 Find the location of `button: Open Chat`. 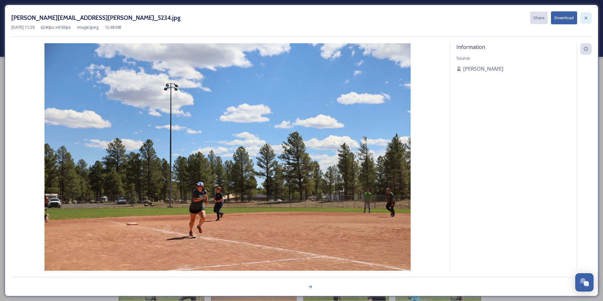

button: Open Chat is located at coordinates (584, 282).